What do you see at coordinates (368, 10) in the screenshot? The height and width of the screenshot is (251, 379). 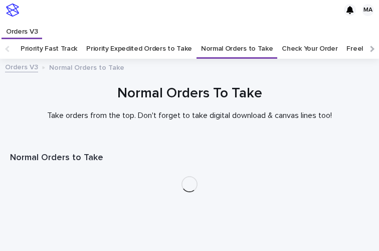 I see `div: MA` at bounding box center [368, 10].